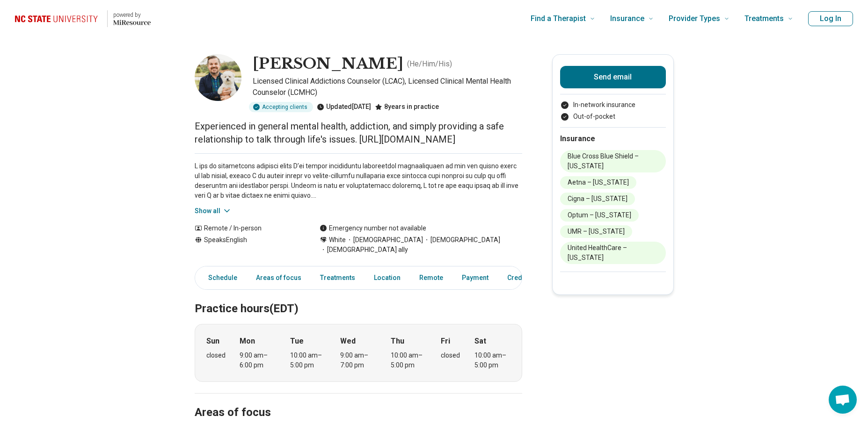 The image size is (868, 423). What do you see at coordinates (280, 107) in the screenshot?
I see `div: Accepting clients` at bounding box center [280, 107].